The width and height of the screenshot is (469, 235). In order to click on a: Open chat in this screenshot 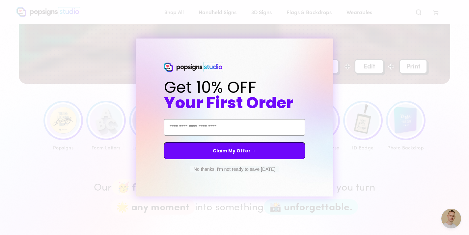, I will do `click(451, 219)`.